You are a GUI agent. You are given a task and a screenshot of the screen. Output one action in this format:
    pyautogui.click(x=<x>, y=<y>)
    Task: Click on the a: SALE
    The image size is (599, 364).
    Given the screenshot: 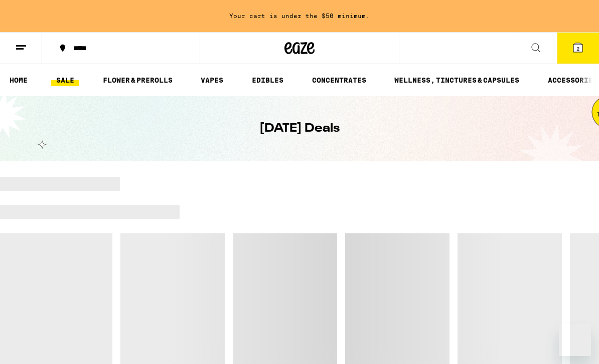 What is the action you would take?
    pyautogui.click(x=65, y=80)
    